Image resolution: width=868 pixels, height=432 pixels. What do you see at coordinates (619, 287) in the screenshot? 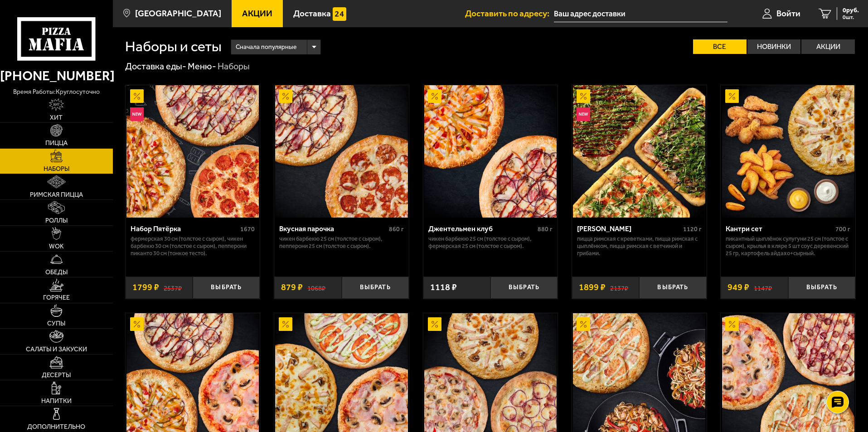
I see `s: 2137 ₽` at bounding box center [619, 287].